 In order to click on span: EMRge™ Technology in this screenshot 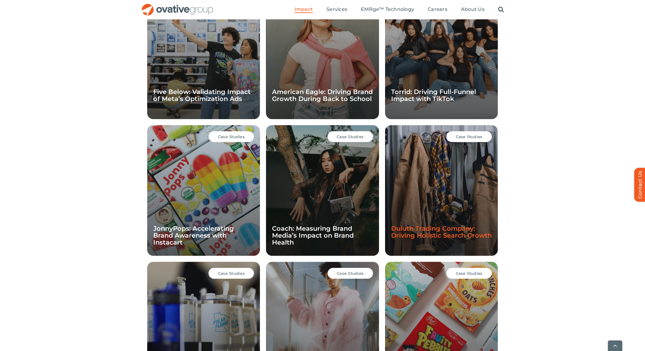, I will do `click(387, 9)`.